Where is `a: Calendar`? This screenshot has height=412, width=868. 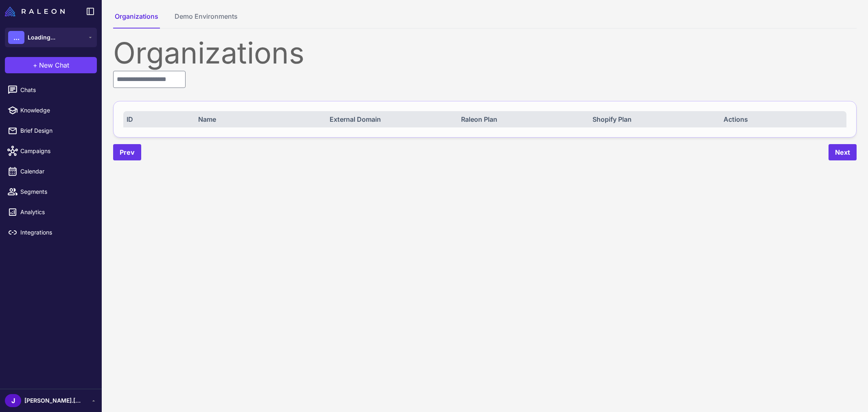 a: Calendar is located at coordinates (51, 171).